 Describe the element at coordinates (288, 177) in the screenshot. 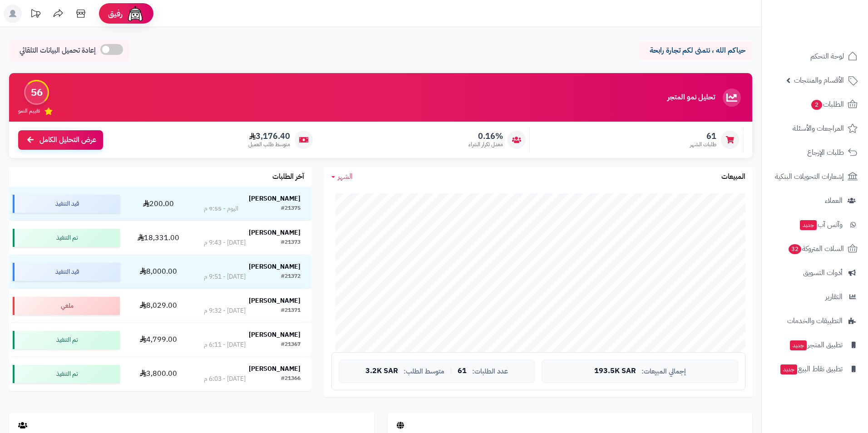

I see `h3: آخر الطلبات` at that location.